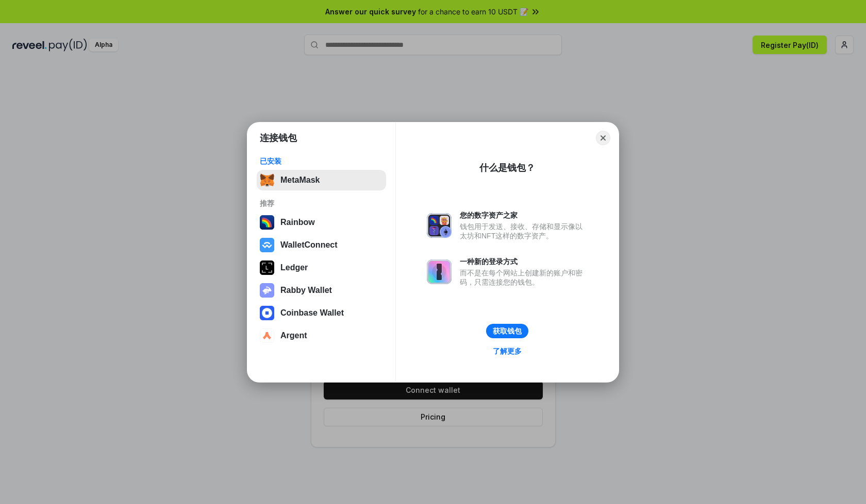 Image resolution: width=866 pixels, height=504 pixels. What do you see at coordinates (267, 267) in the screenshot?
I see `img: svg+xml,%3Csvg%20xmlns%3D%22http%3A%2F%2Fwww.w3.org%2F2000%2Fsvg%22%20width%3D%2228%22%20height%3...` at bounding box center [267, 267].